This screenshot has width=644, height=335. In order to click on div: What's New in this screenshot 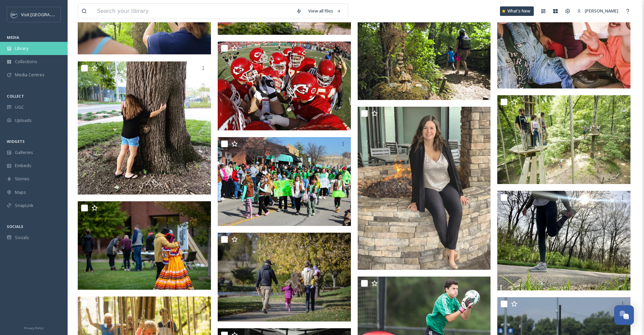, I will do `click(517, 11)`.